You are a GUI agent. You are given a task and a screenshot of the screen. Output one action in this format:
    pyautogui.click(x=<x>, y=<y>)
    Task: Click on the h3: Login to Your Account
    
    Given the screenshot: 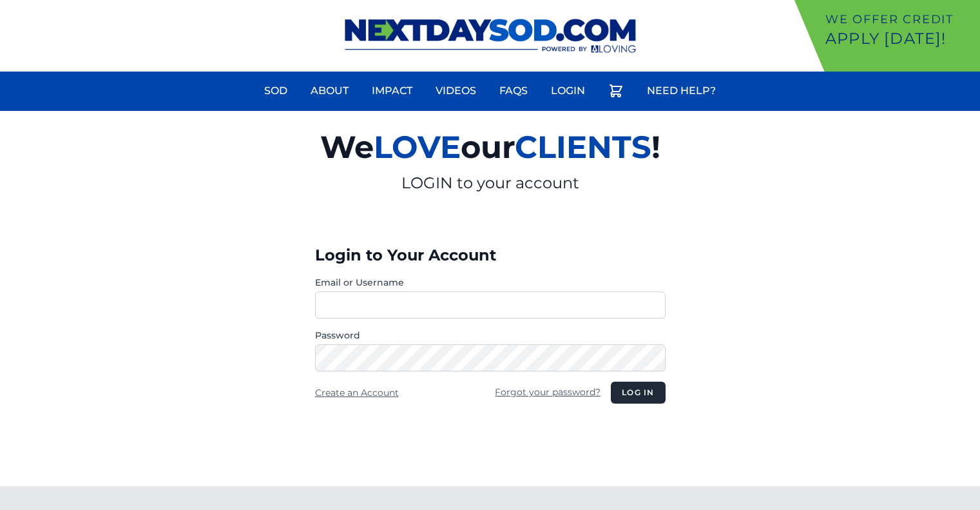 What is the action you would take?
    pyautogui.click(x=490, y=255)
    